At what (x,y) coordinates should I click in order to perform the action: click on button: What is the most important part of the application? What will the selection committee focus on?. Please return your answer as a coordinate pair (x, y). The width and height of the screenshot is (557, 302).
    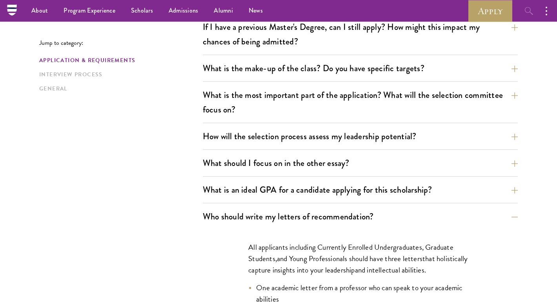
    Looking at the image, I should click on (360, 102).